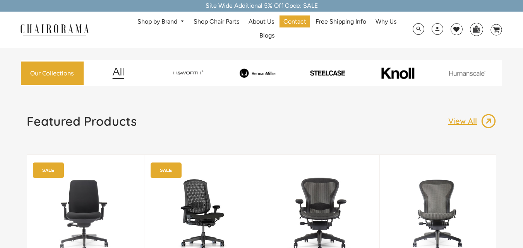 The image size is (523, 248). Describe the element at coordinates (294, 22) in the screenshot. I see `span: Contact` at that location.